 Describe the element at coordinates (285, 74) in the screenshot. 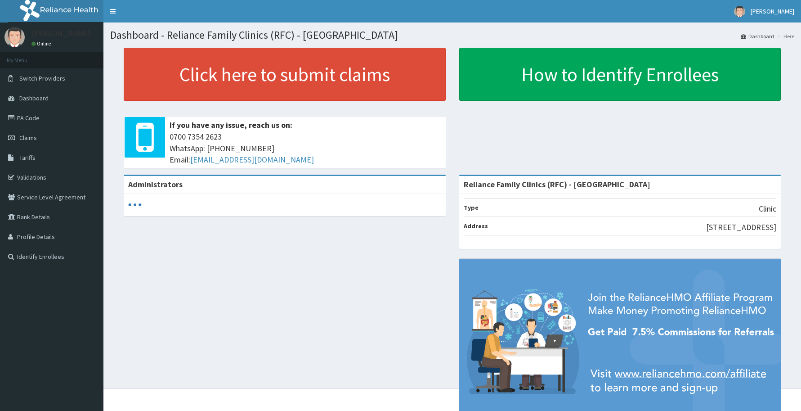

I see `a: Click here to submit claims` at that location.